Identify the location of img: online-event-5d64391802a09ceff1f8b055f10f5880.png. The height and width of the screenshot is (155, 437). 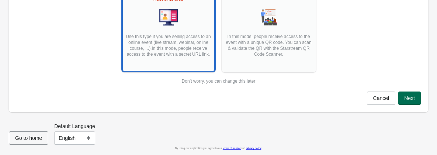
(168, 17).